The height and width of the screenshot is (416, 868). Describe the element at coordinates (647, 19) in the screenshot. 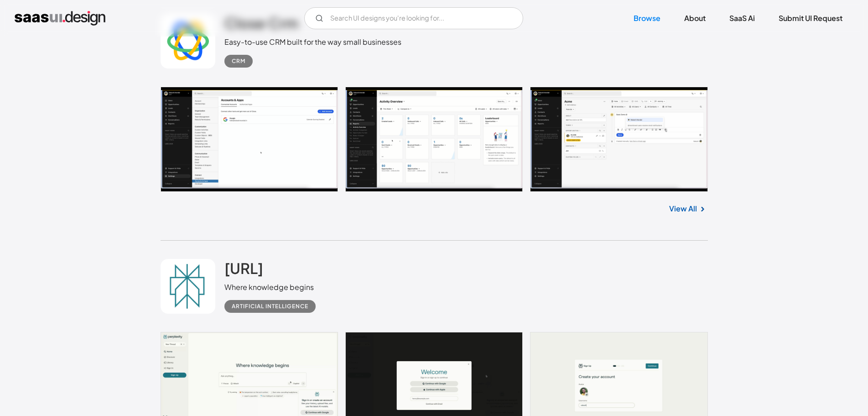

I see `a: Browse` at that location.